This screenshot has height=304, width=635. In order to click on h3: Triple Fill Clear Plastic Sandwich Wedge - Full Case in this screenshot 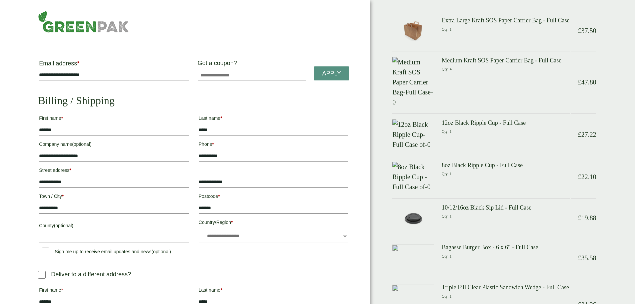, I will do `click(505, 287)`.